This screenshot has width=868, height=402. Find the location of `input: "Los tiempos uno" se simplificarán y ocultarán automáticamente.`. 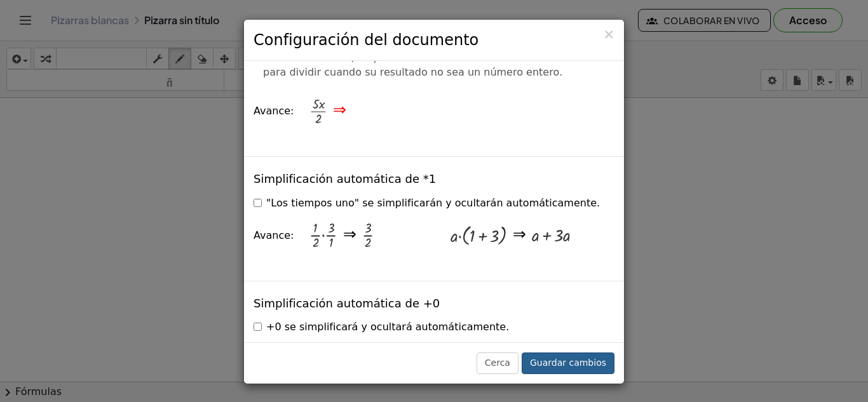

input: "Los tiempos uno" se simplificarán y ocultarán automáticamente. is located at coordinates (258, 203).